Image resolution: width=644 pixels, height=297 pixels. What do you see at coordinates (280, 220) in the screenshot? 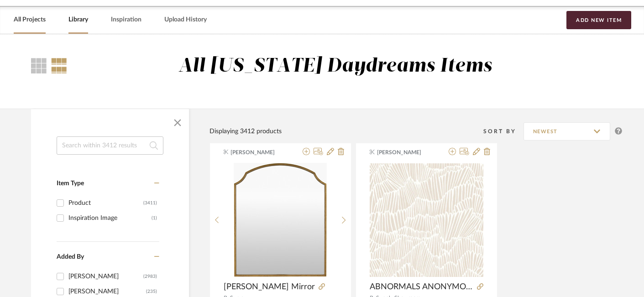
I see `img: Corbin Mantel Mirror` at bounding box center [280, 220].